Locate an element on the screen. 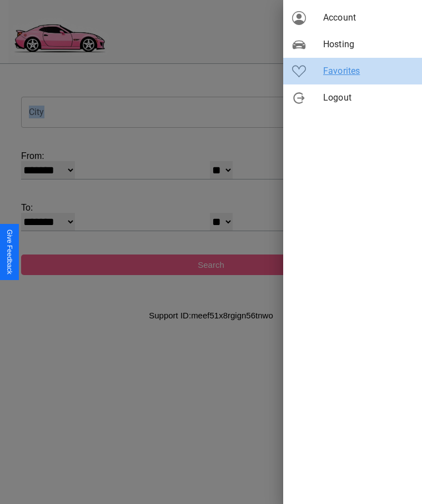 The height and width of the screenshot is (504, 422). div: Favorites is located at coordinates (353, 71).